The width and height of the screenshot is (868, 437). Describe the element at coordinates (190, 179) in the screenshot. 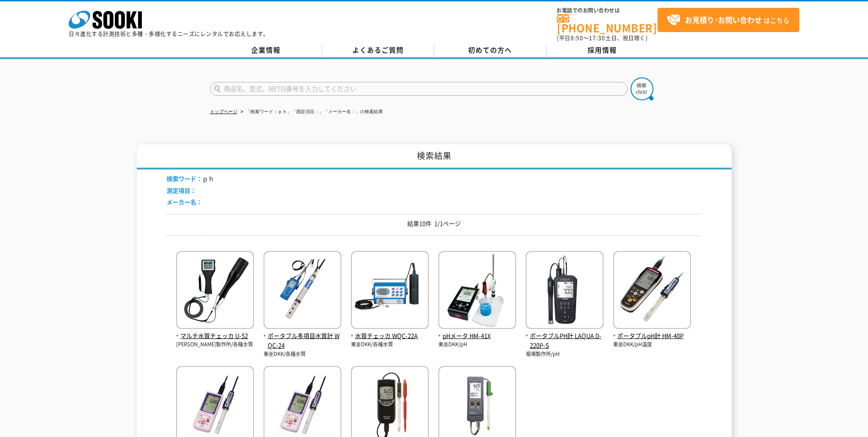

I see `li: ｐｈ` at that location.